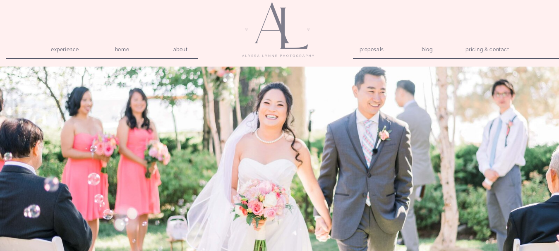  What do you see at coordinates (371, 48) in the screenshot?
I see `a: proposals` at bounding box center [371, 48].